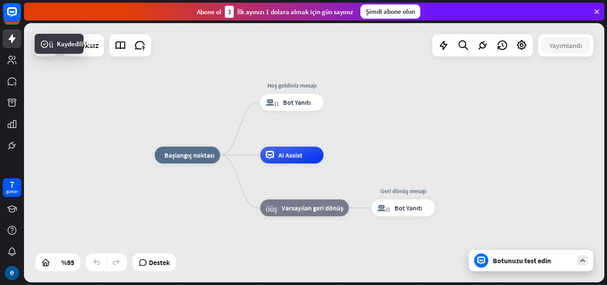  What do you see at coordinates (565, 45) in the screenshot?
I see `font: Yayımlandı` at bounding box center [565, 45].